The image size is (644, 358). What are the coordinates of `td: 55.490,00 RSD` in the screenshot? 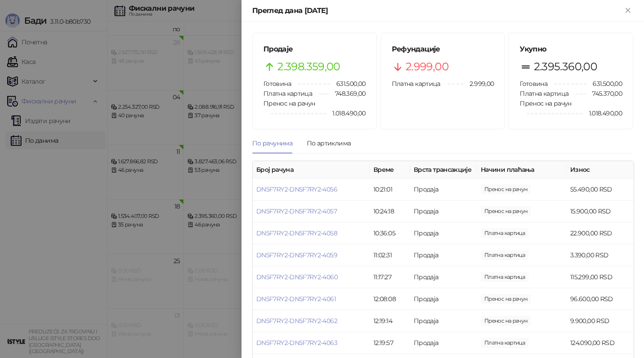 It's located at (600, 190).